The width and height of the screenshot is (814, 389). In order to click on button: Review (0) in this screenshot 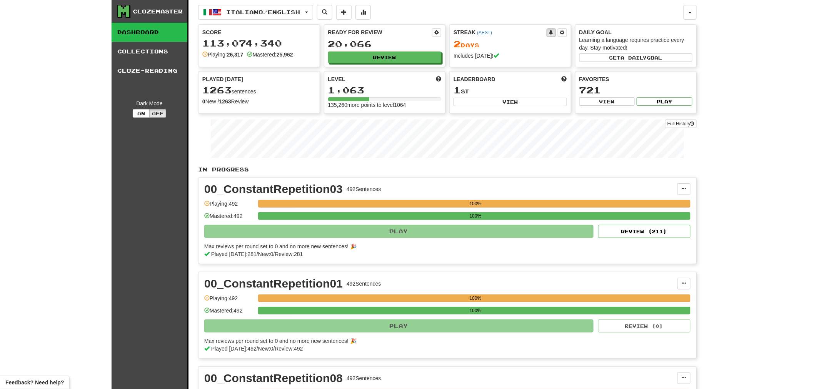, I will do `click(645, 326)`.